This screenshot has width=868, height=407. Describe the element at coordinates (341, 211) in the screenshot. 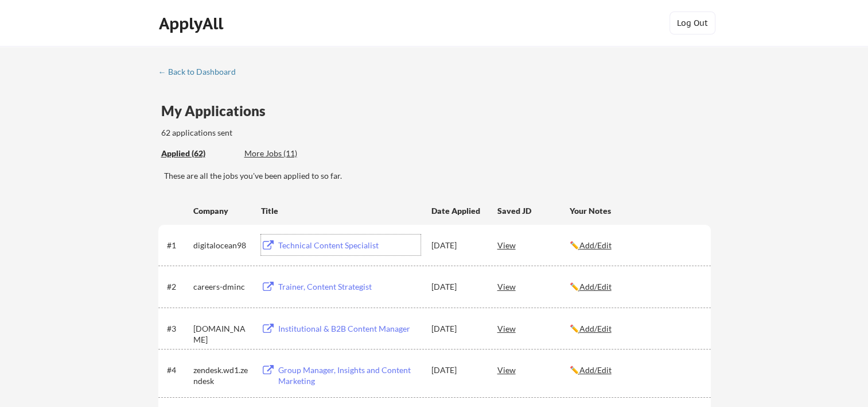

I see `div: Title` at that location.